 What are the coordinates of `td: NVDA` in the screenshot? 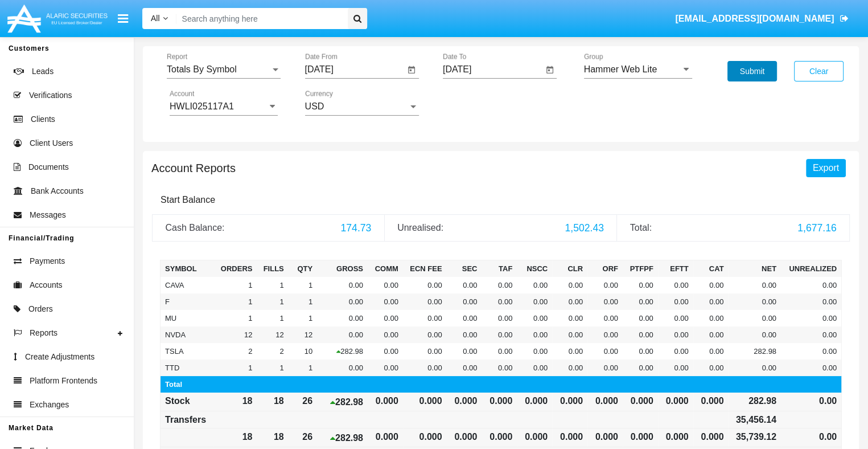 It's located at (187, 334).